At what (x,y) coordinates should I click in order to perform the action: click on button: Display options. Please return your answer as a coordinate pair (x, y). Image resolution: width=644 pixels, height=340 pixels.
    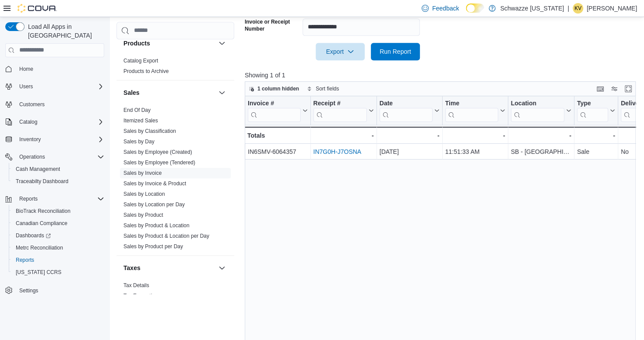
    Looking at the image, I should click on (614, 89).